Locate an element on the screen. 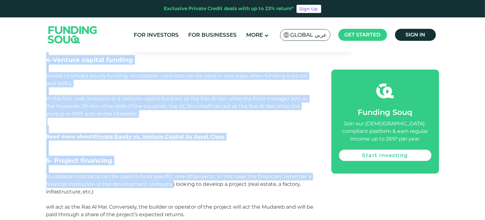 This screenshot has height=220, width=485. span: 5- Project financing is located at coordinates (79, 161).